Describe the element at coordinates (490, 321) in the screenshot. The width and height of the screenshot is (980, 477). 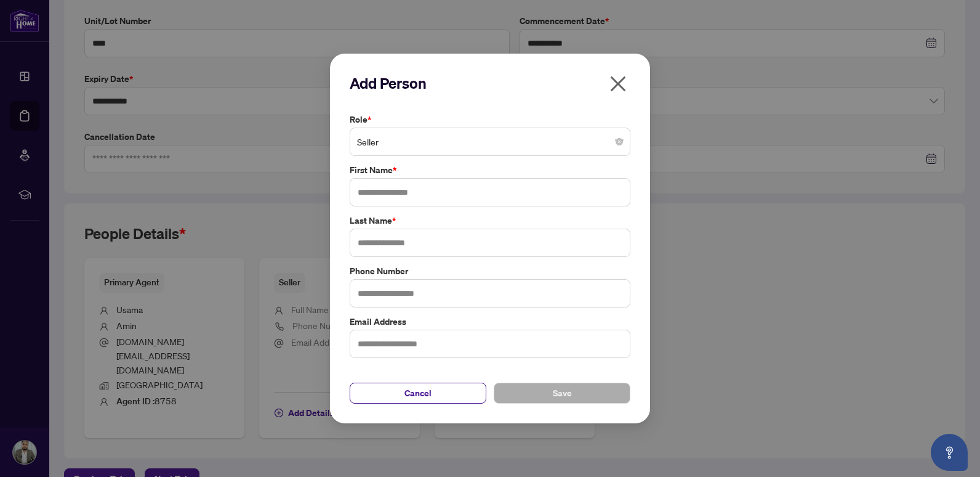
I see `label: Email Address` at that location.